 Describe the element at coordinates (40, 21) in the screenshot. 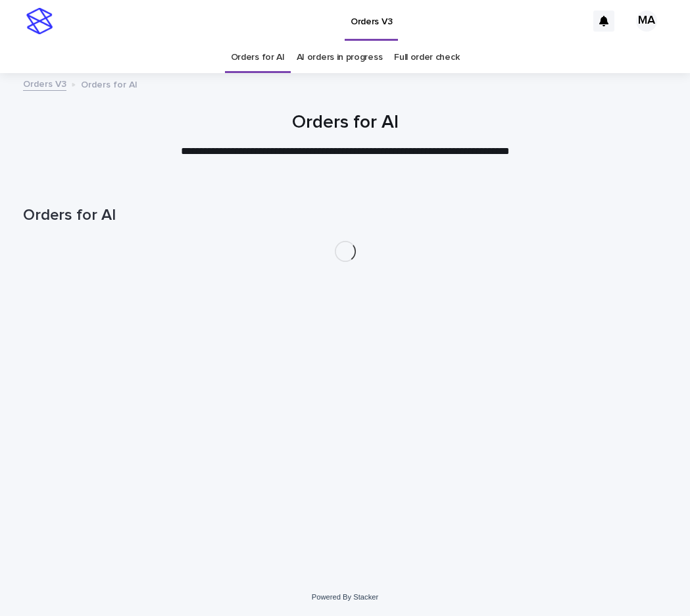

I see `img: stacker-logo-s-only.png` at that location.